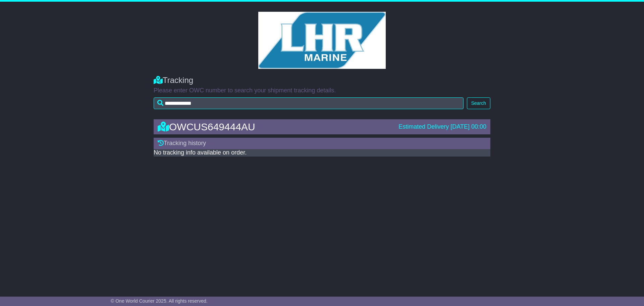 This screenshot has width=644, height=306. Describe the element at coordinates (322, 91) in the screenshot. I see `p: Please enter OWC number to search your shipment tracking details.` at that location.